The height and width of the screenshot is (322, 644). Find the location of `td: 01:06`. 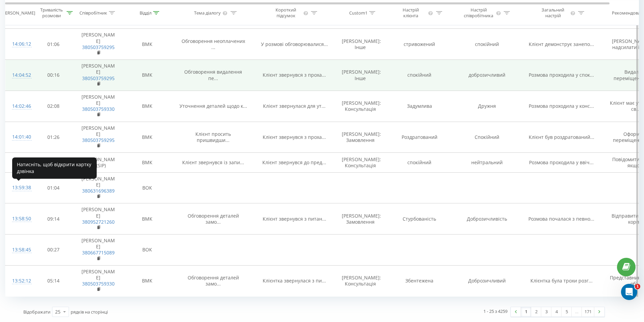

td: 01:06 is located at coordinates (53, 44).